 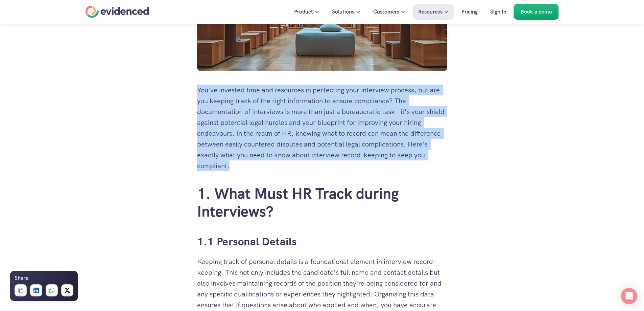 I want to click on div: Open Intercom Messenger, so click(x=629, y=296).